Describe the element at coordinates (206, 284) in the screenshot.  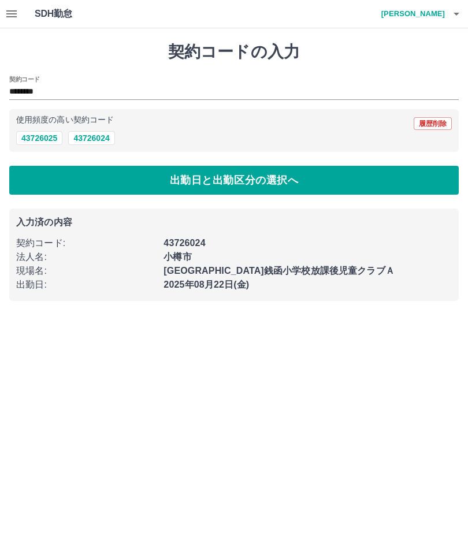
I see `b: 2025年08月22日(金)` at that location.